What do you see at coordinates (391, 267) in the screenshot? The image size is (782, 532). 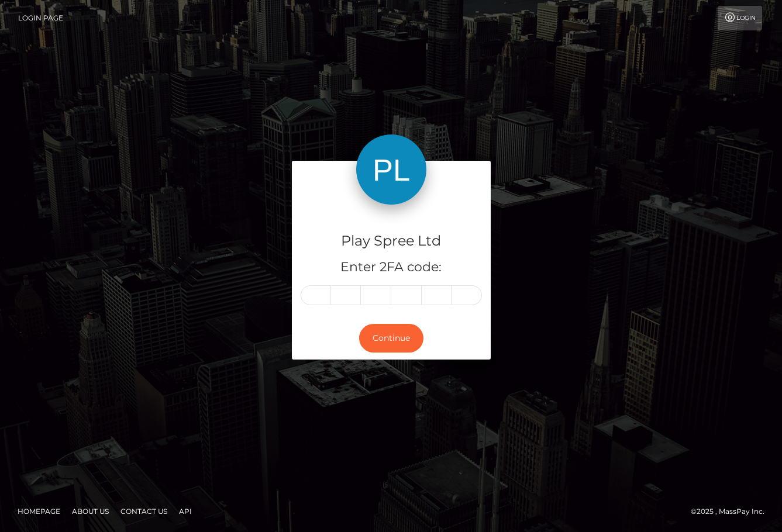 I see `h5: Enter 2FA code:` at bounding box center [391, 267].